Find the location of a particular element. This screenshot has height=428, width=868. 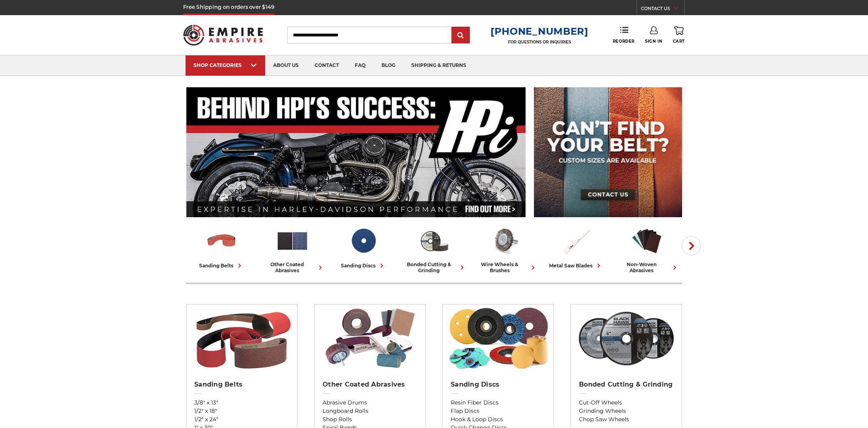

a: Longboard Rolls is located at coordinates (370, 411).